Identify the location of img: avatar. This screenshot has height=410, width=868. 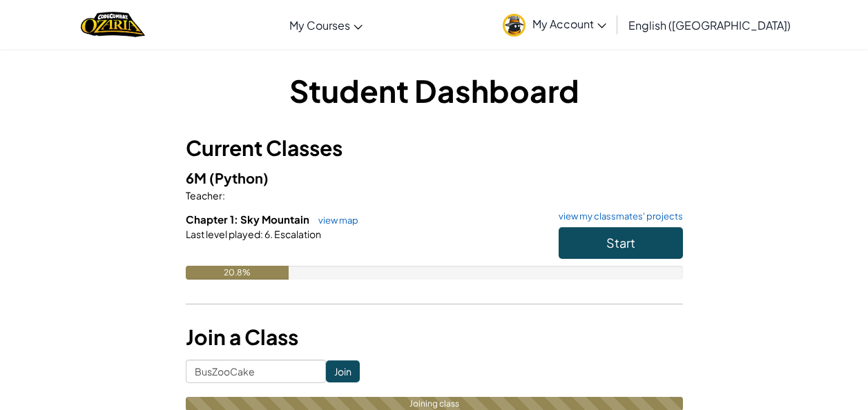
(514, 25).